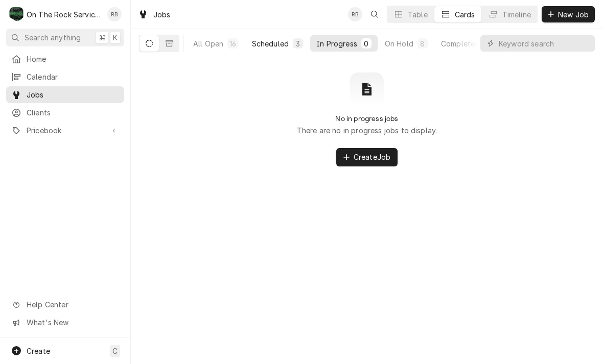  What do you see at coordinates (73, 112) in the screenshot?
I see `span: Clients` at bounding box center [73, 112].